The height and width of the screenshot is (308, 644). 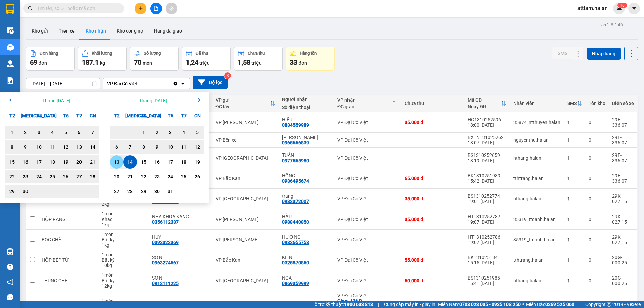 I want to click on div: BK1310251989, so click(x=487, y=176).